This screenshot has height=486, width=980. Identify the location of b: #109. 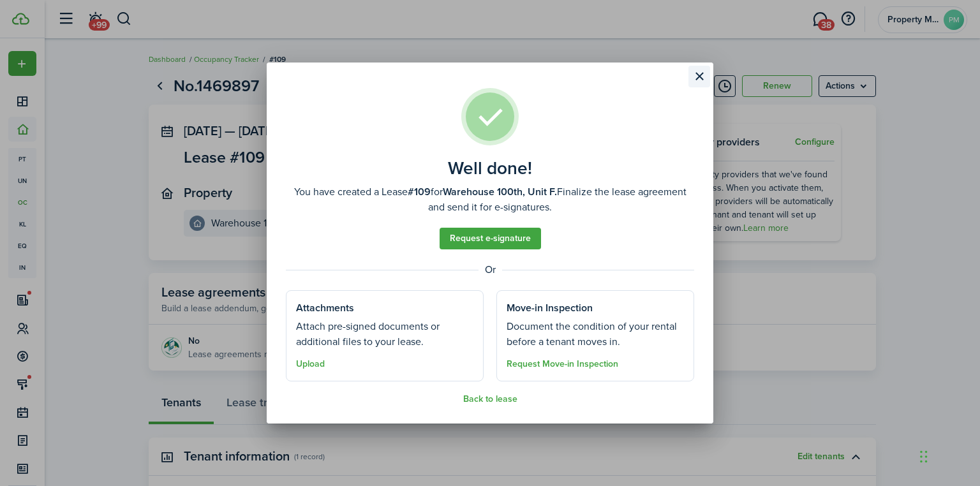
(419, 191).